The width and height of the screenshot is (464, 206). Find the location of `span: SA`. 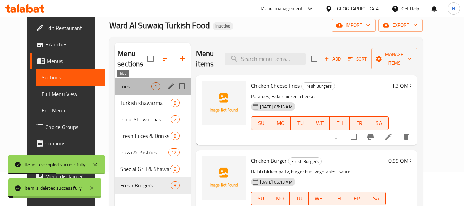

span: SA is located at coordinates (376, 198).